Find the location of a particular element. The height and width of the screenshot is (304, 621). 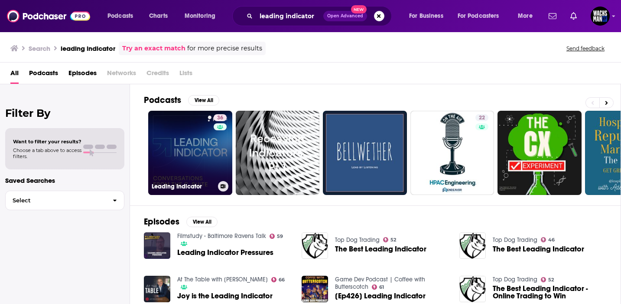

span: For Business is located at coordinates (426, 16).